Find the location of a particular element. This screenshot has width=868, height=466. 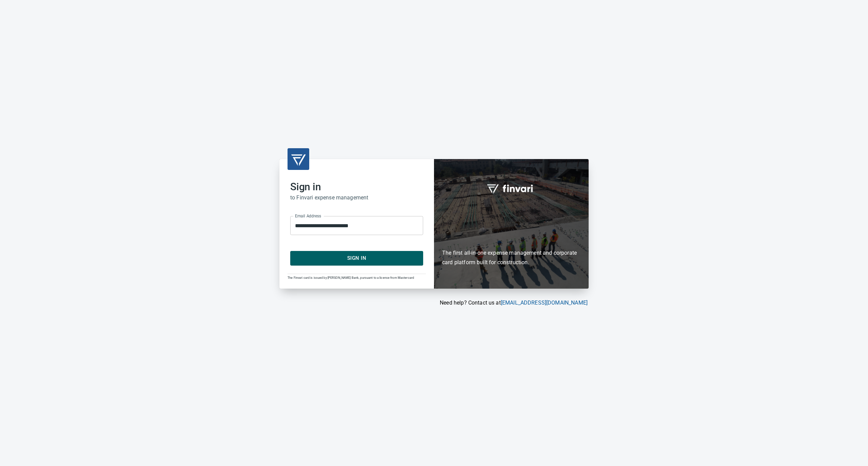

h6: The first all-in-one expense management and corporate card platform built for construction. is located at coordinates (511, 238).